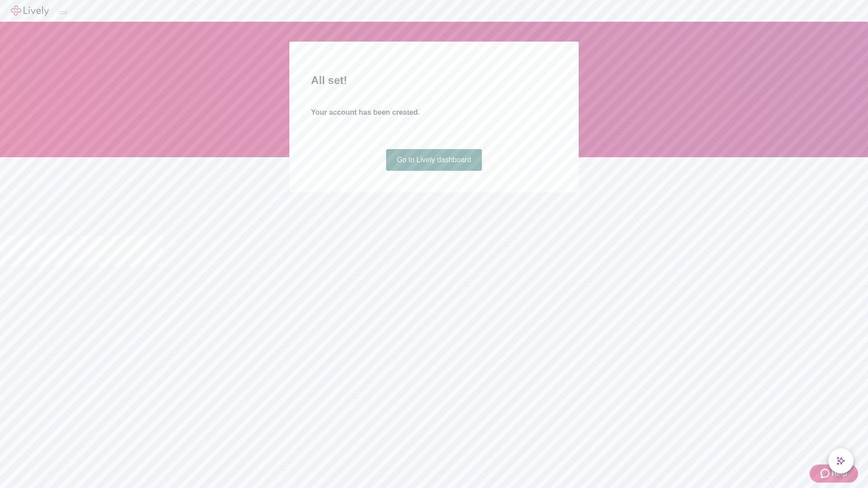 The width and height of the screenshot is (868, 488). Describe the element at coordinates (826, 473) in the screenshot. I see `svg: Zendesk support icon` at that location.